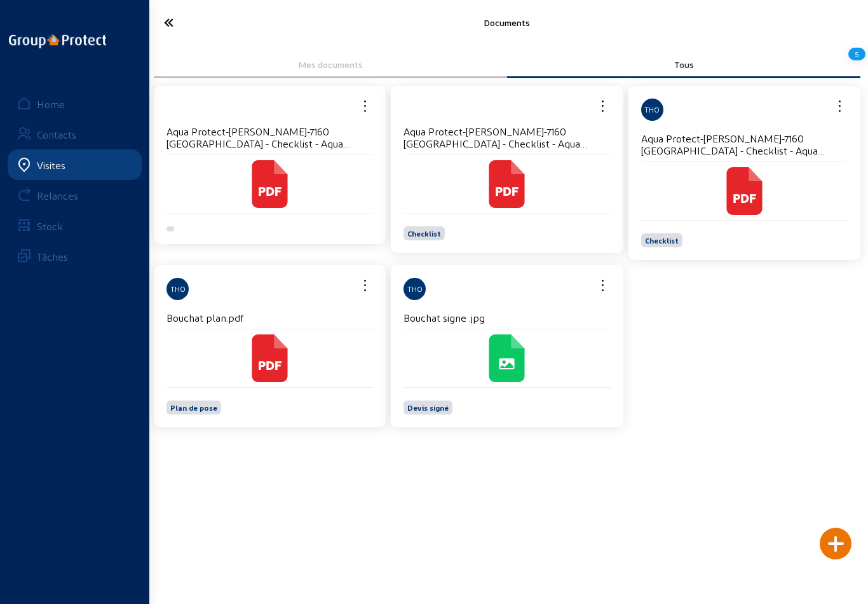 This screenshot has width=868, height=604. Describe the element at coordinates (52, 256) in the screenshot. I see `div: Tâches` at that location.